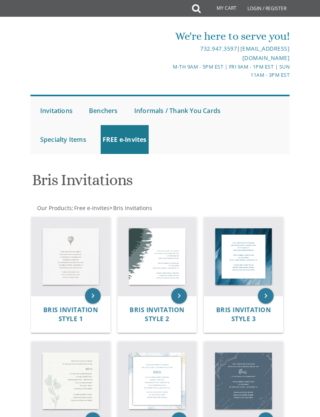 The image size is (320, 417). Describe the element at coordinates (157, 315) in the screenshot. I see `a: Bris Invitation Style 2` at that location.